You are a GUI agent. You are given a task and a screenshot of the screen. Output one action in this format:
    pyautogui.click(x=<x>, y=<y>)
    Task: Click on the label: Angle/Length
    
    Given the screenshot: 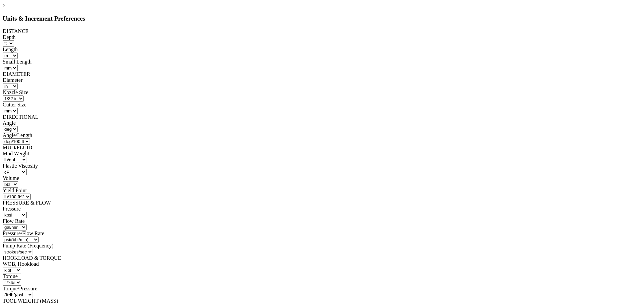 What is the action you would take?
    pyautogui.click(x=17, y=135)
    